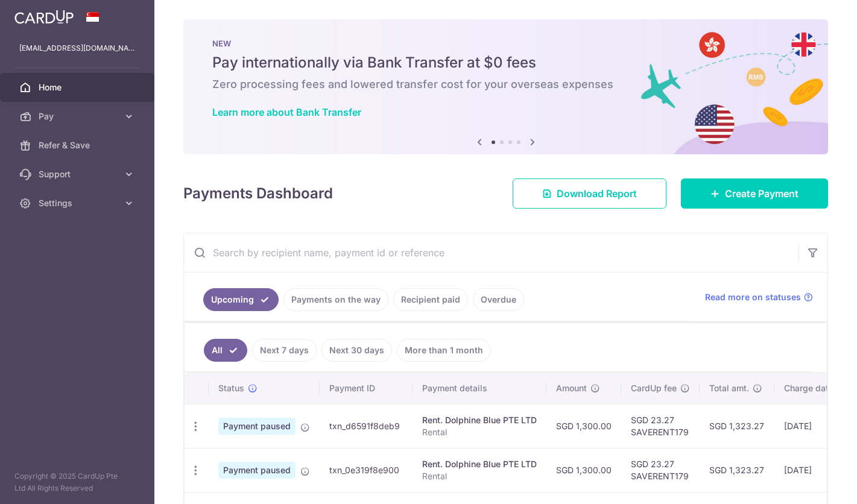 The image size is (857, 504). Describe the element at coordinates (78, 87) in the screenshot. I see `span: Home` at that location.